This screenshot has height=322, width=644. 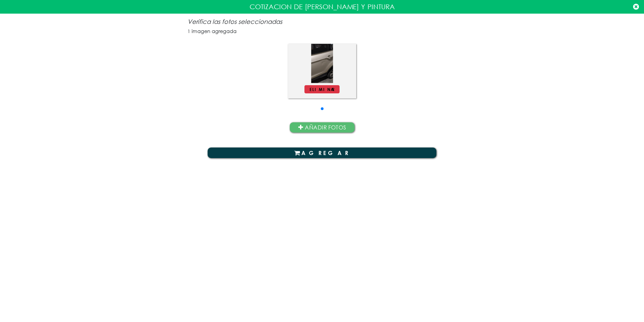 I want to click on button: AGREGAR, so click(x=322, y=153).